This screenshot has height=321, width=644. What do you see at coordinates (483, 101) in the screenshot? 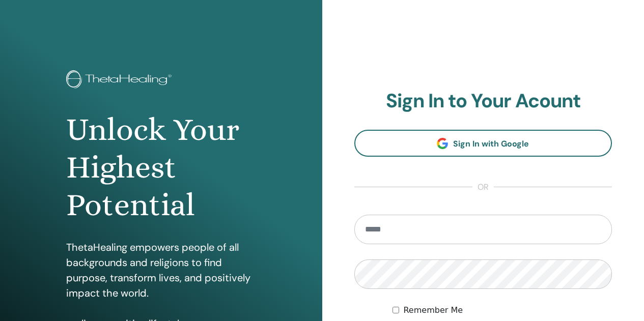
I see `h2: Sign In to Your Acount` at bounding box center [483, 101].